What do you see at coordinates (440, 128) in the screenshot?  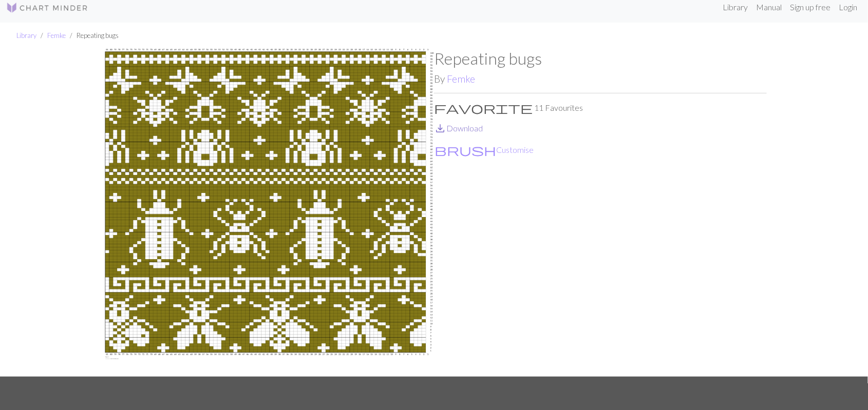 I see `i: Download` at bounding box center [440, 128].